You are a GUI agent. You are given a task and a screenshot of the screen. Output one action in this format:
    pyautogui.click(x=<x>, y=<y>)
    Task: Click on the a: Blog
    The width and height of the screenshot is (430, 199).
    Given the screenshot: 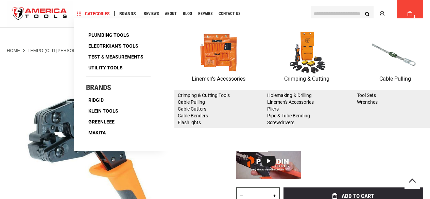 What is the action you would take?
    pyautogui.click(x=187, y=14)
    